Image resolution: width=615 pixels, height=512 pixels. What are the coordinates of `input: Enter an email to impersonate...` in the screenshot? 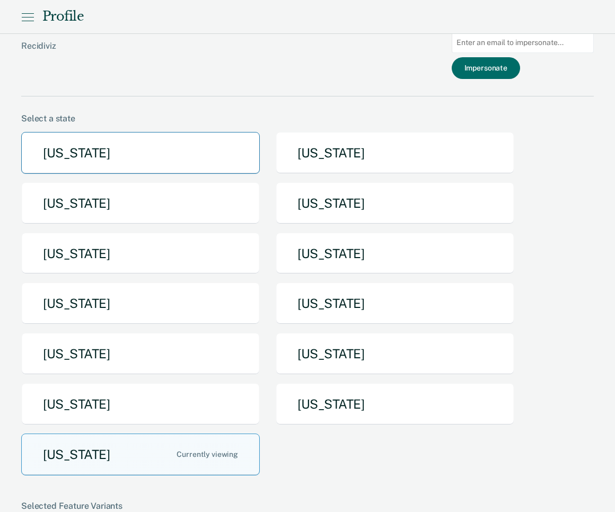 It's located at (523, 42).